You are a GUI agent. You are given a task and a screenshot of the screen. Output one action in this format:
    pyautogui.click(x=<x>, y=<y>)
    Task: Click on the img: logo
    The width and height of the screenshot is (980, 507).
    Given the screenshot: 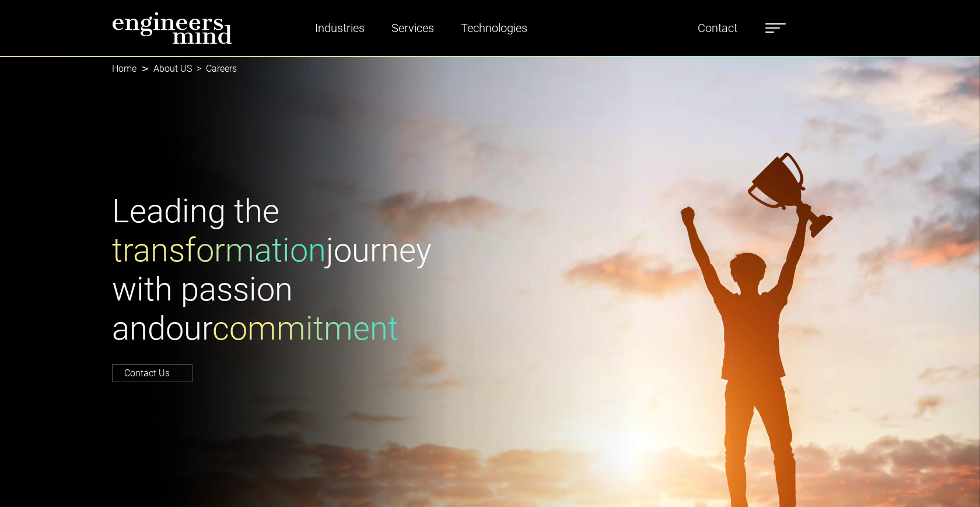 What is the action you would take?
    pyautogui.click(x=172, y=28)
    